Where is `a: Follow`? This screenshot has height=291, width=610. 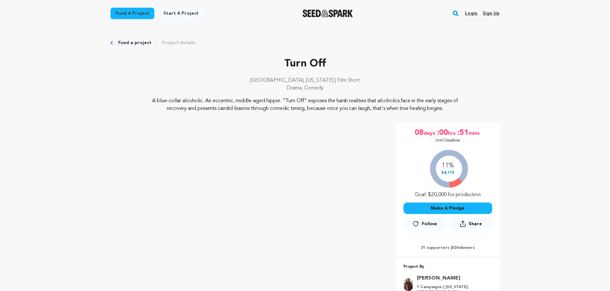
a: Follow is located at coordinates (424, 224).